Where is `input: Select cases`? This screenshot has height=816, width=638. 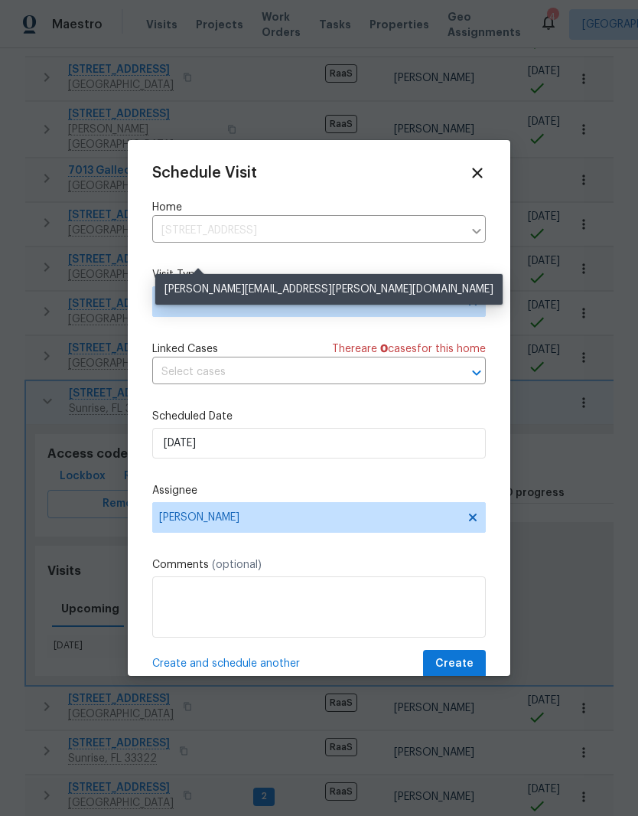
input: Select cases is located at coordinates (298, 372).